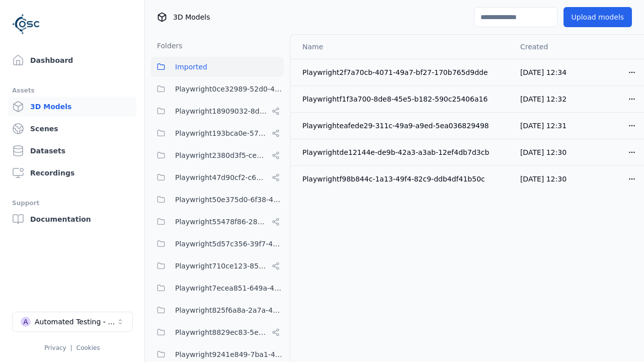 This screenshot has width=644, height=362. I want to click on div: Support, so click(72, 203).